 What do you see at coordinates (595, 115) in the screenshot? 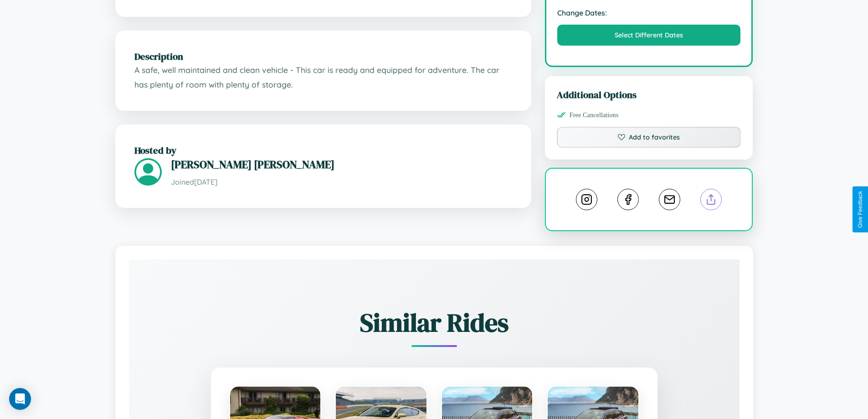
I see `span: Free Cancellations` at bounding box center [595, 115].